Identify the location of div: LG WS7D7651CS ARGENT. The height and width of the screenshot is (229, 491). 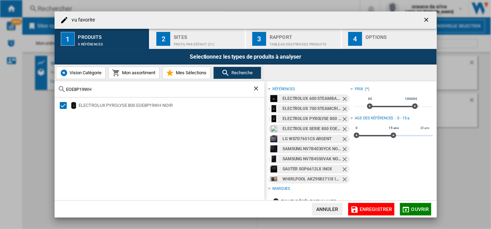
(311, 139).